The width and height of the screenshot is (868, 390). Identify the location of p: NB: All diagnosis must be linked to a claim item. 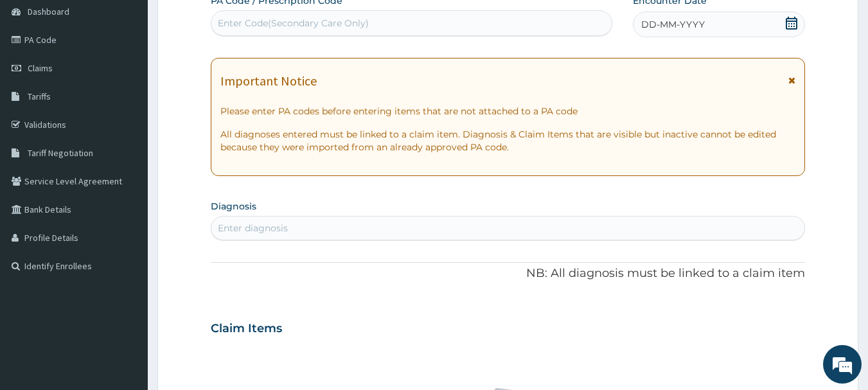
(508, 274).